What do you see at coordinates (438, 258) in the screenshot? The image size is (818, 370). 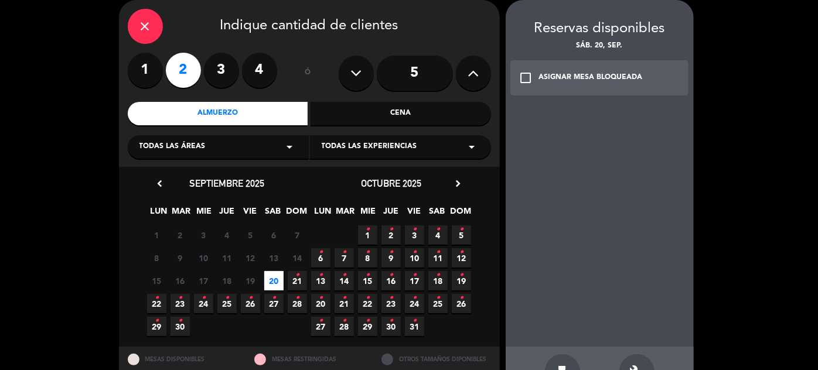 I see `span: 11` at bounding box center [438, 258].